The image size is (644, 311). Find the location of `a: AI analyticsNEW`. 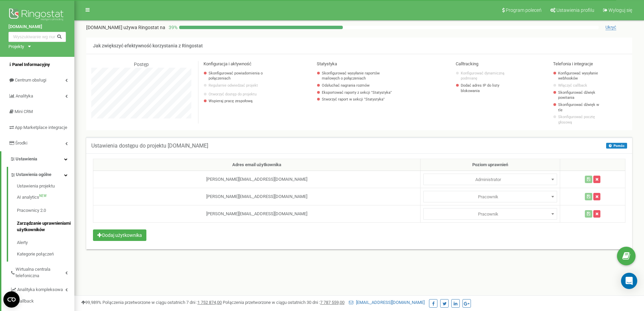

a: AI analyticsNEW is located at coordinates (45, 197).